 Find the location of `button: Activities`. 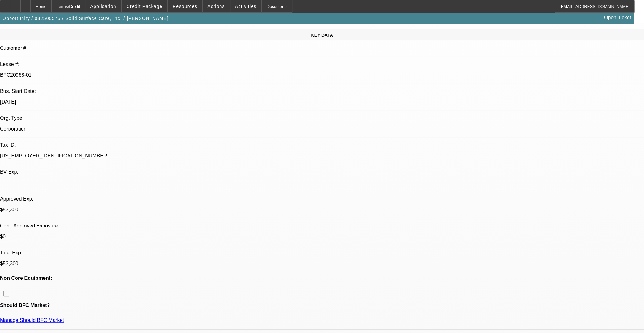

button: Activities is located at coordinates (246, 6).